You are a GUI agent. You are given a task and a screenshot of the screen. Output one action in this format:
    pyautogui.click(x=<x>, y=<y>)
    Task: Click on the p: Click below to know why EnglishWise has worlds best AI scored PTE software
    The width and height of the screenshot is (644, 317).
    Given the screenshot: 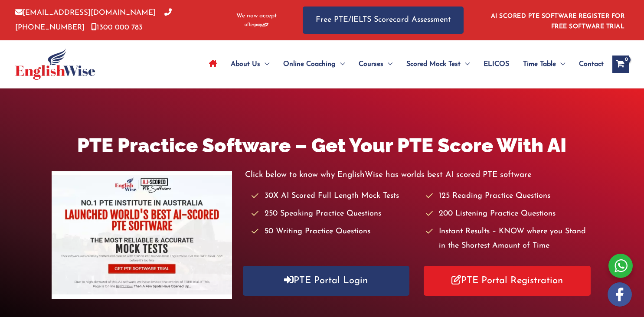 What is the action you would take?
    pyautogui.click(x=419, y=175)
    